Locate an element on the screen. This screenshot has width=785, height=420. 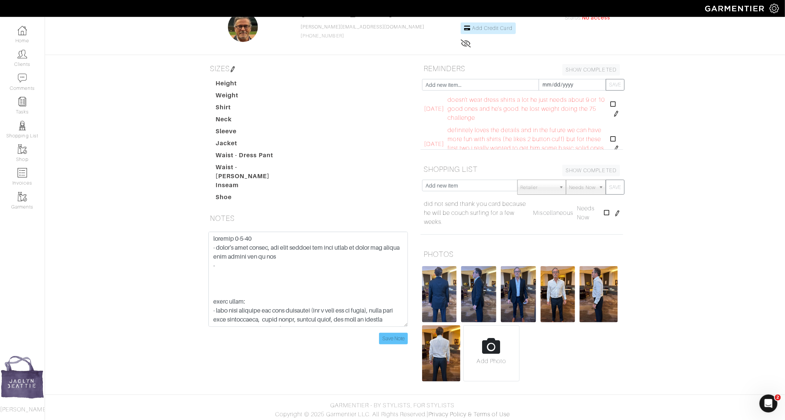
h5: SHOPPING LIST is located at coordinates (522, 169).